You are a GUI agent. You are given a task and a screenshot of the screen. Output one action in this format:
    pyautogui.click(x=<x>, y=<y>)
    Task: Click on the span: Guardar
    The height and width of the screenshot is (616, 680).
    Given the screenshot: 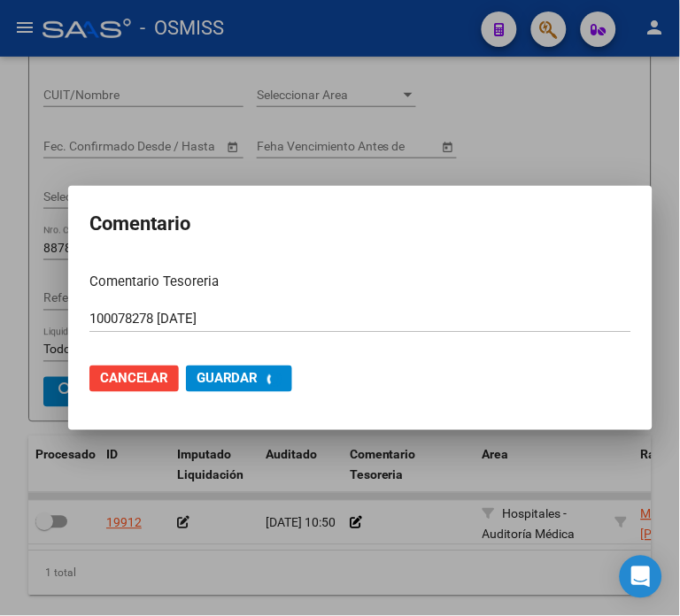 What is the action you would take?
    pyautogui.click(x=227, y=379)
    